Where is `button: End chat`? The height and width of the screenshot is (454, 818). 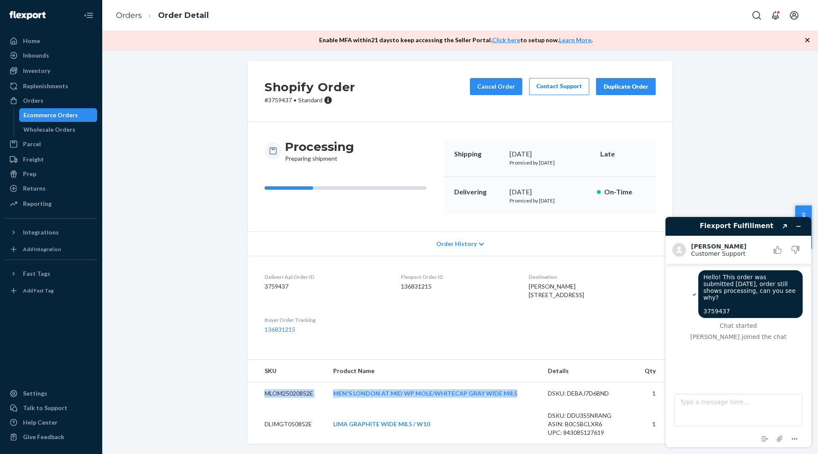 button: End chat is located at coordinates (106, 229).